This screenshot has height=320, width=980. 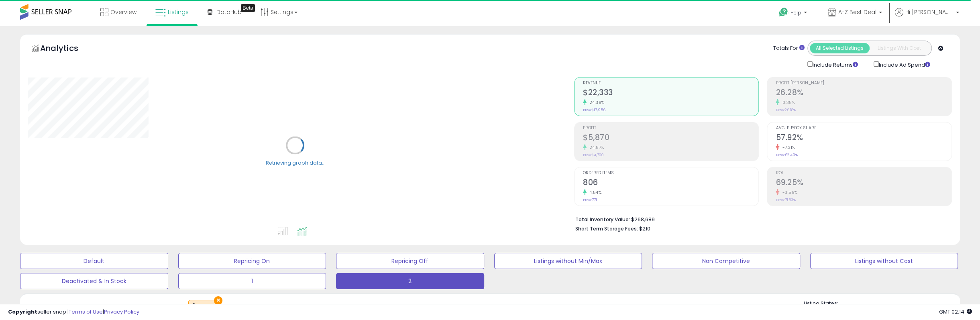 I want to click on span: Revenue, so click(x=671, y=83).